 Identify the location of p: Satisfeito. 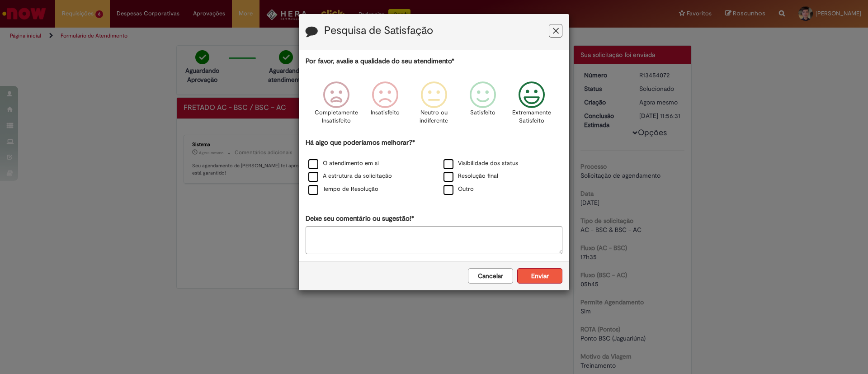
(482, 113).